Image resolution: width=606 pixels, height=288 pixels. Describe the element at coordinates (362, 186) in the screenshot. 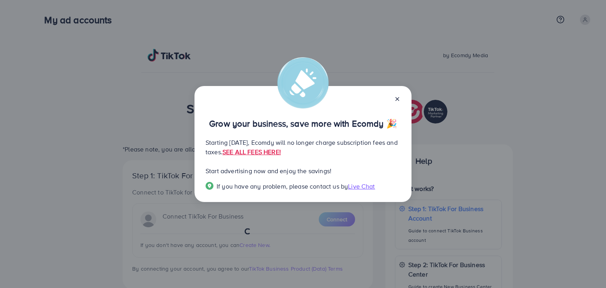

I see `span: Live Chat` at that location.